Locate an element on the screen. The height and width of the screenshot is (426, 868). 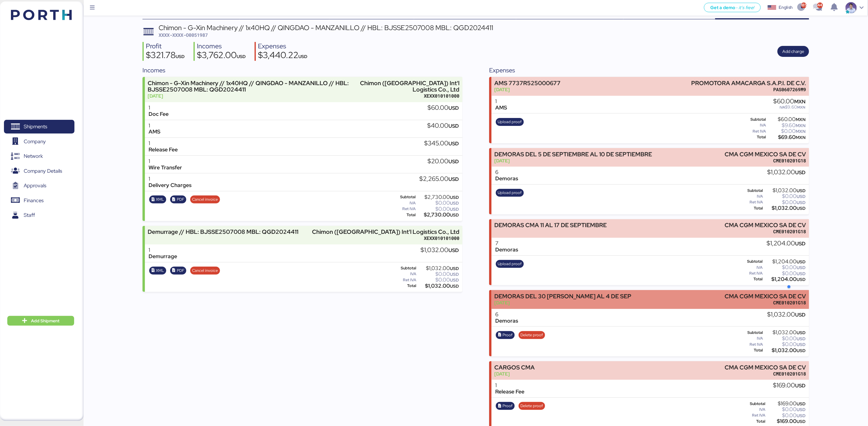
button: XML is located at coordinates (157, 271).